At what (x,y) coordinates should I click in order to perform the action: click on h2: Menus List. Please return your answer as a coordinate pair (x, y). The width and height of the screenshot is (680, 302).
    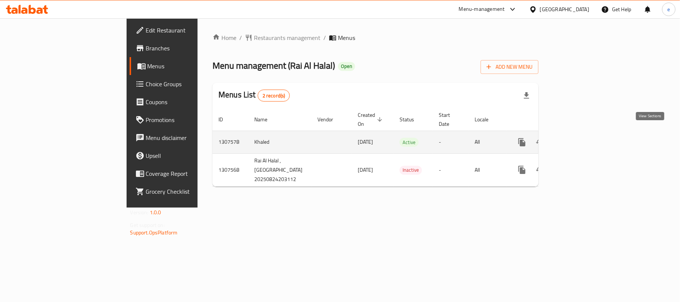
    Looking at the image, I should click on (254, 95).